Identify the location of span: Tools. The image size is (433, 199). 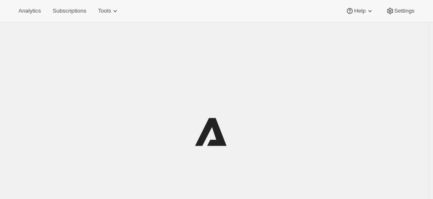
(104, 11).